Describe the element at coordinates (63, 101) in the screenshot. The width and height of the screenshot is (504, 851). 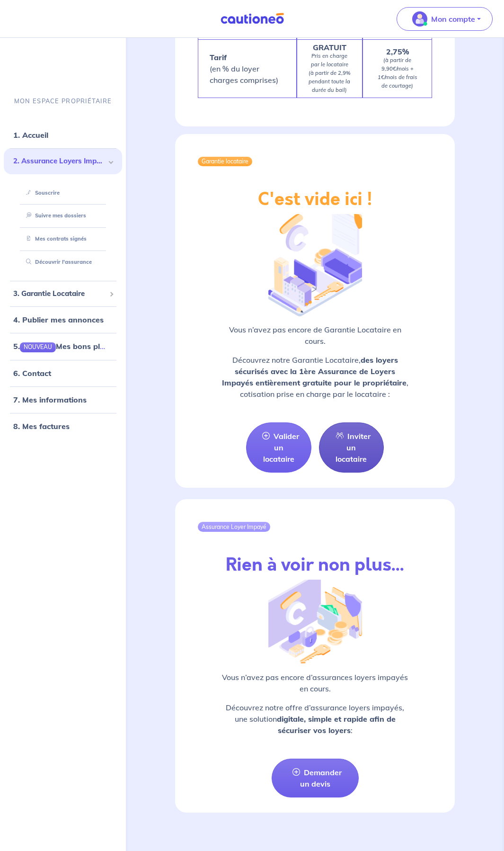
I see `p: MON ESPACE PROPRIÉTAIRE` at that location.